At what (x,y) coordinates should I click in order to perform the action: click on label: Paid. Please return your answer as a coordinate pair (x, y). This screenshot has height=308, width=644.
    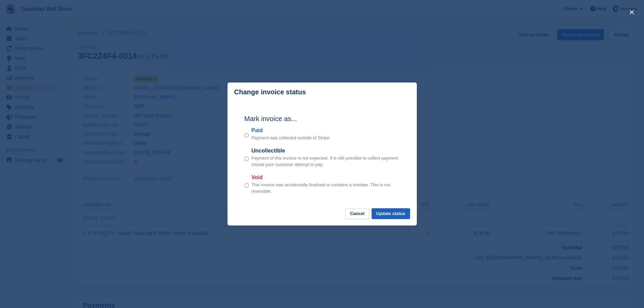
    Looking at the image, I should click on (291, 131).